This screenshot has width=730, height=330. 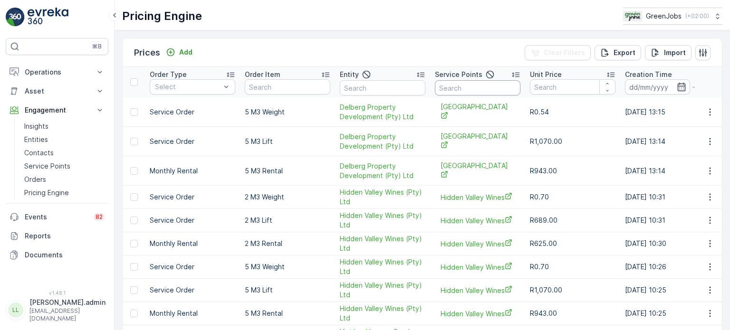 I want to click on span: R689.00, so click(x=544, y=220).